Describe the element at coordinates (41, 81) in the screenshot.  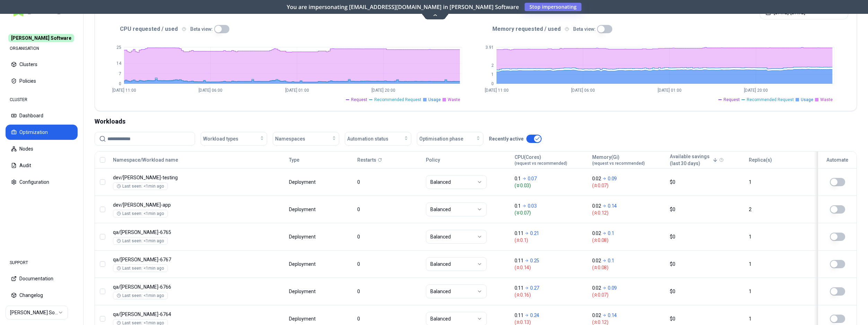
I see `button: Policies` at that location.